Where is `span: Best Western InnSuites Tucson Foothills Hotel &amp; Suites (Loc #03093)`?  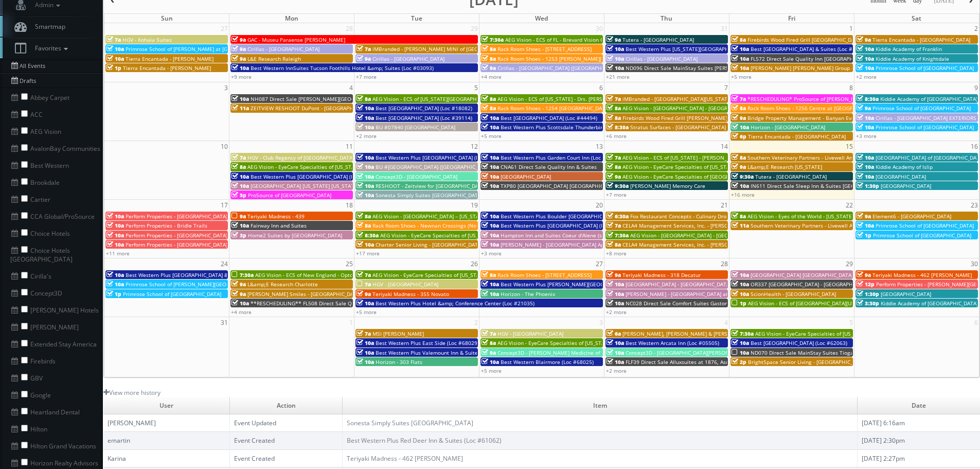 span: Best Western InnSuites Tucson Foothills Hotel &amp; Suites (Loc #03093) is located at coordinates (342, 68).